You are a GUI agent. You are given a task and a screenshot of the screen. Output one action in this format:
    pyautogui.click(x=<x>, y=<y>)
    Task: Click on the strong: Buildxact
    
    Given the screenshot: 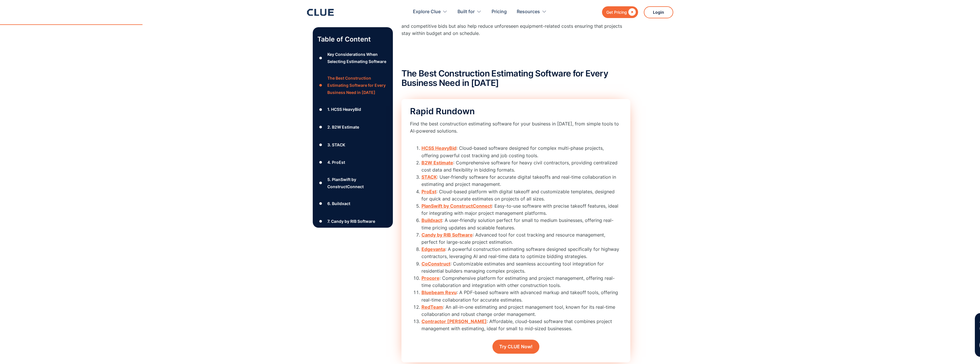 What is the action you would take?
    pyautogui.click(x=432, y=220)
    